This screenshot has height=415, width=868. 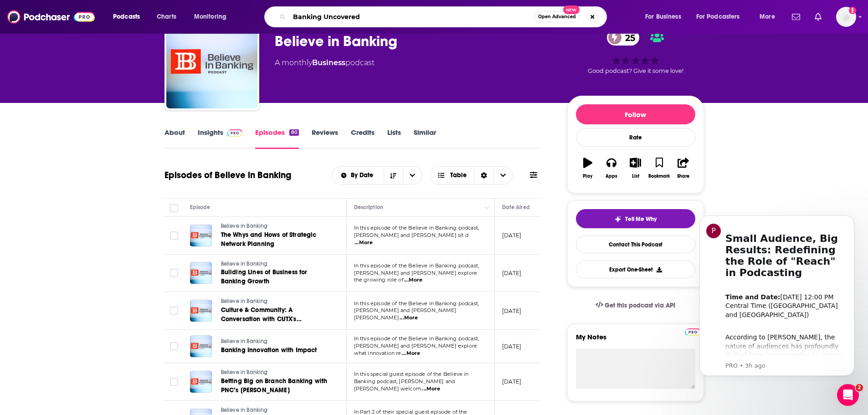 What do you see at coordinates (636, 52) in the screenshot?
I see `div: 25Good podcast? Give it some love!` at bounding box center [636, 52].